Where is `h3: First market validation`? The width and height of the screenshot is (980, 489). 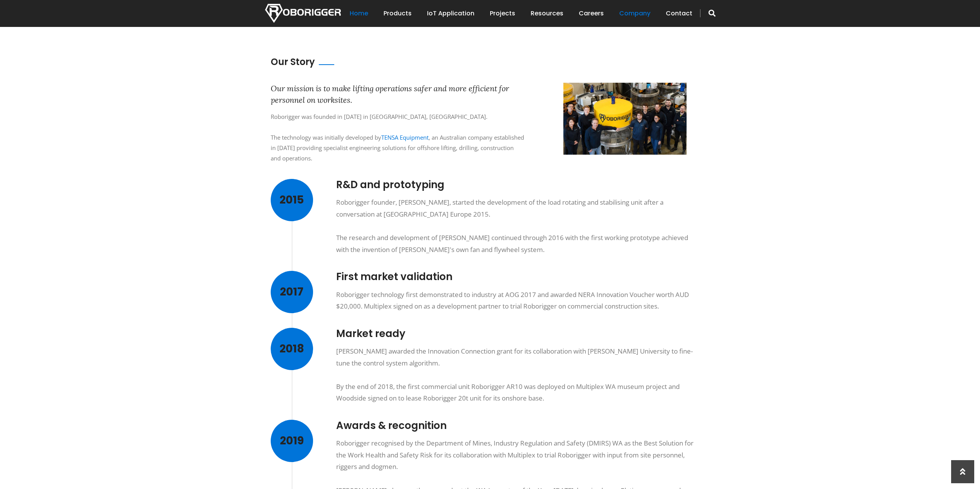
h3: First market validation is located at coordinates (517, 277).